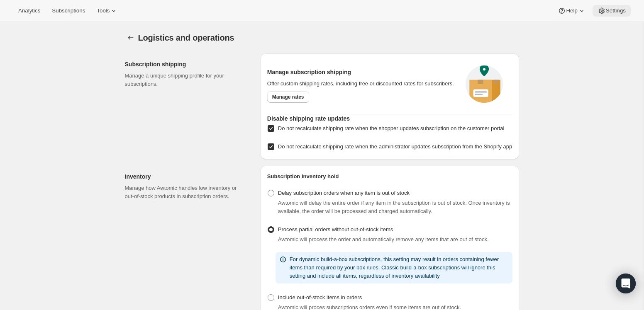 The width and height of the screenshot is (644, 310). Describe the element at coordinates (362, 72) in the screenshot. I see `h2: Manage subscription shipping` at that location.